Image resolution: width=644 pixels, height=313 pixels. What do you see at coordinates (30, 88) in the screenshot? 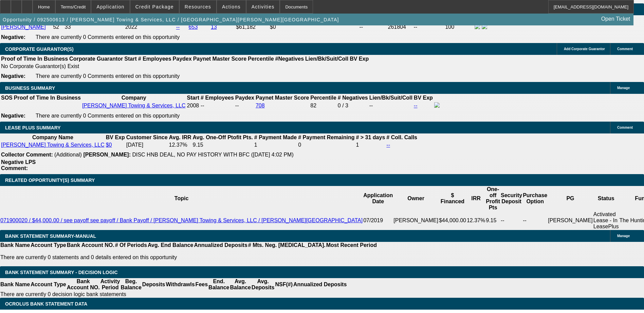
I see `span: BUSINESS SUMMARY` at bounding box center [30, 88].